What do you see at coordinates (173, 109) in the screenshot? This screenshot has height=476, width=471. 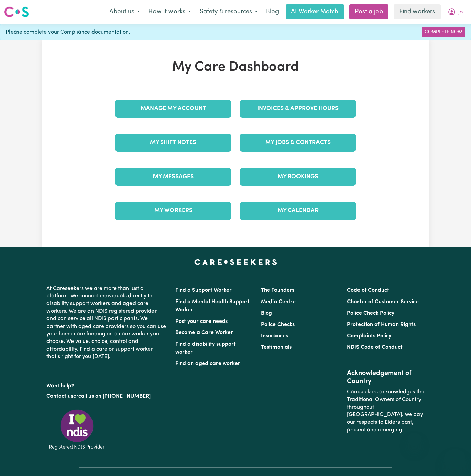 I see `a: Manage My Account` at bounding box center [173, 109].